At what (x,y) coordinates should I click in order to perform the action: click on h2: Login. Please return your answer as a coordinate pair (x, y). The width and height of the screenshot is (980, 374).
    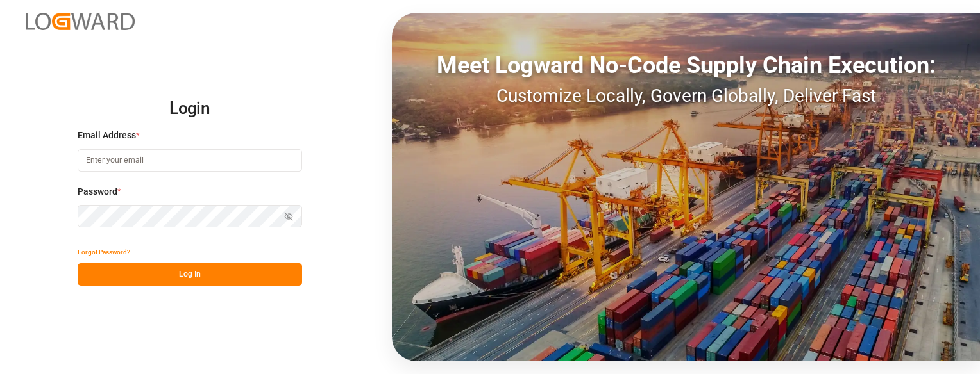
    Looking at the image, I should click on (190, 109).